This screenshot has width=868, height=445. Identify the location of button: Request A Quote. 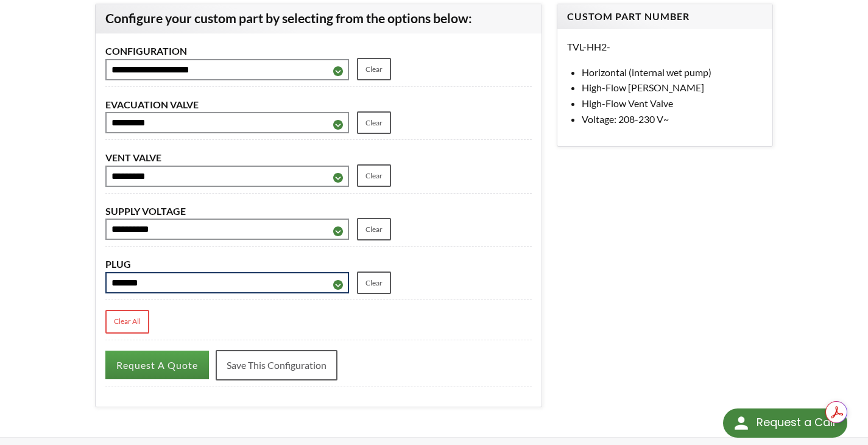
(157, 365).